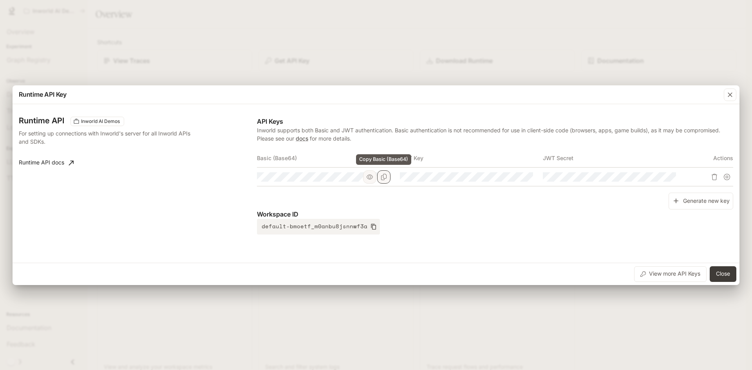  I want to click on h3: Runtime API, so click(42, 121).